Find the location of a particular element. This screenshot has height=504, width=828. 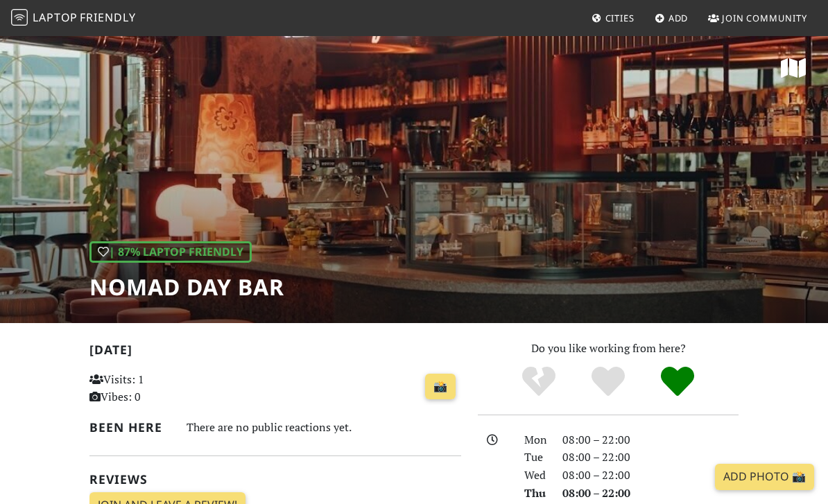

h2: Reviews is located at coordinates (275, 479).